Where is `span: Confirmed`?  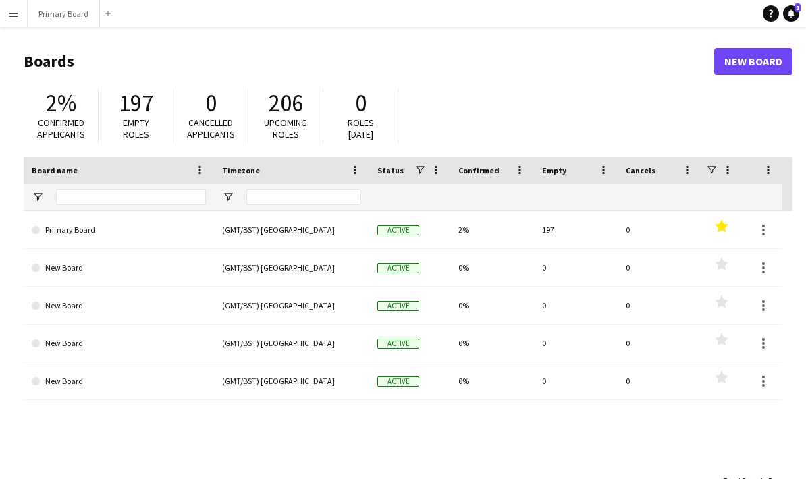 span: Confirmed is located at coordinates (479, 170).